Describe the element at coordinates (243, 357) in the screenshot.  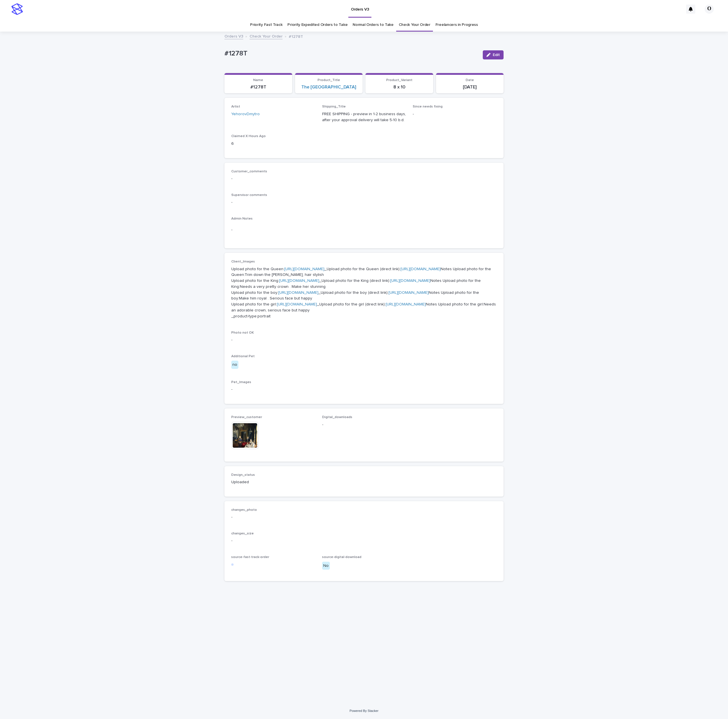
I see `span: Additional Pet` at that location.